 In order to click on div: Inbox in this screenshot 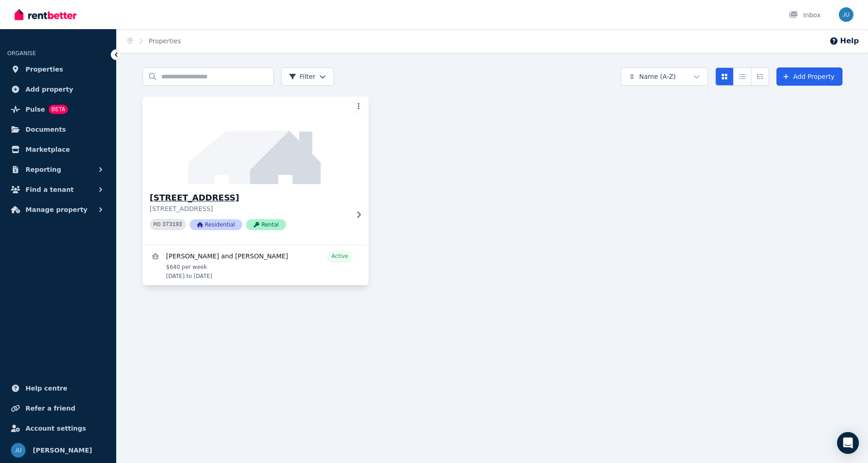, I will do `click(804, 15)`.